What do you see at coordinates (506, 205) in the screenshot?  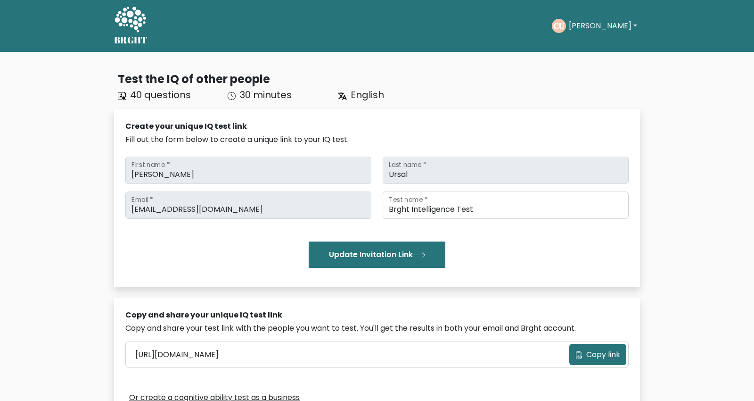 I see `input: Test name` at bounding box center [506, 205].